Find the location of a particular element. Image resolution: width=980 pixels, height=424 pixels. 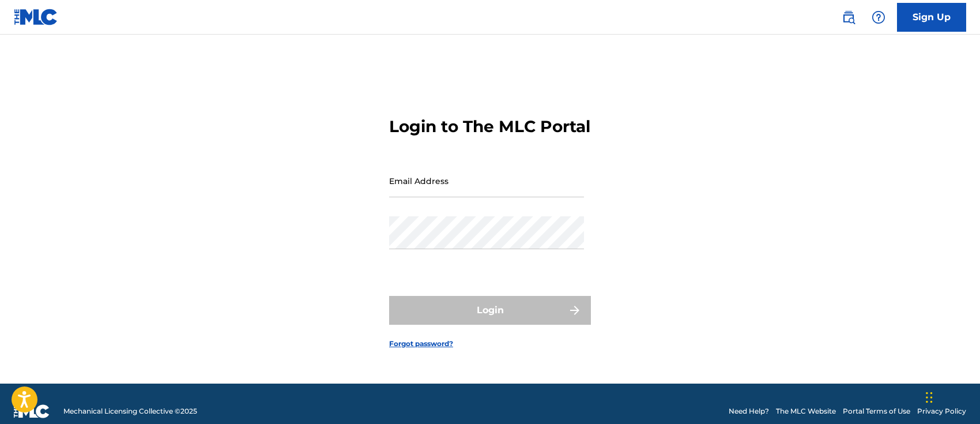

a: The MLC Website is located at coordinates (805, 411).